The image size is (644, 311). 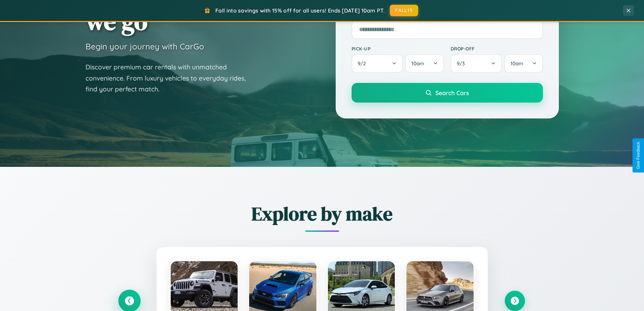 What do you see at coordinates (377, 64) in the screenshot?
I see `button: 9/2` at bounding box center [377, 64].